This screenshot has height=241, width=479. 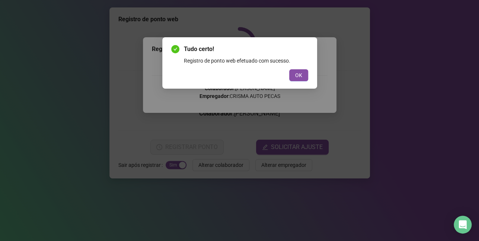 What do you see at coordinates (175, 49) in the screenshot?
I see `span: check-circle` at bounding box center [175, 49].